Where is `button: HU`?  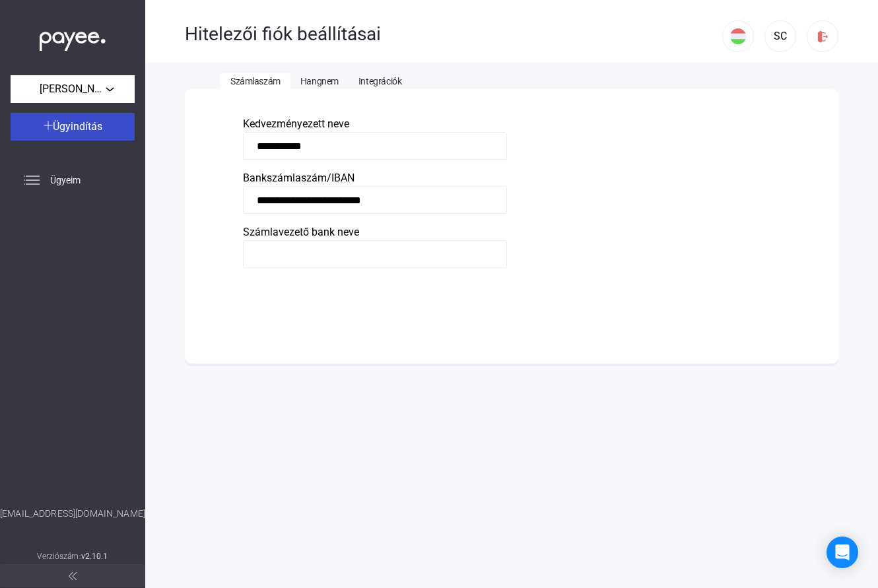
button: HU is located at coordinates (738, 36).